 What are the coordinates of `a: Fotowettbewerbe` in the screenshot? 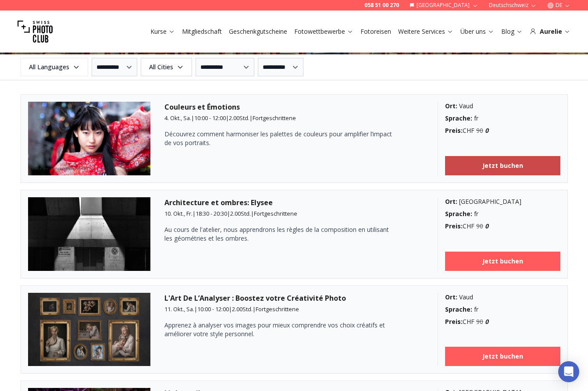 It's located at (324, 32).